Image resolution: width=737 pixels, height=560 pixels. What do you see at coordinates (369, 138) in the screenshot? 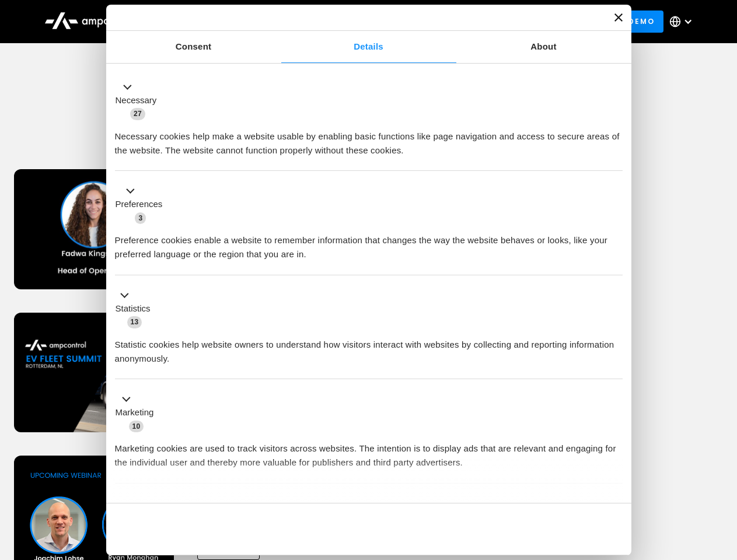
I see `div: Necessary cookies help make a website usable by enabling basic functions like page navigation and...` at bounding box center [369, 138].